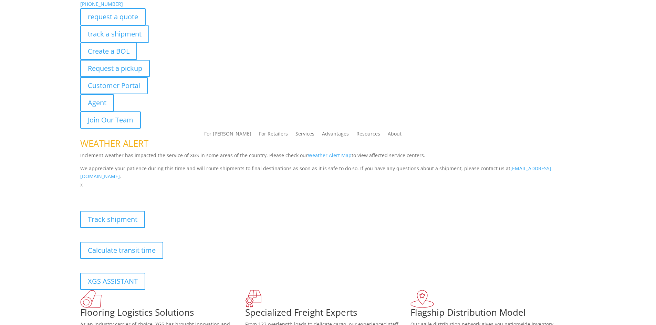 This screenshot has height=325, width=656. What do you see at coordinates (111, 120) in the screenshot?
I see `a: Join Our Team` at bounding box center [111, 120].